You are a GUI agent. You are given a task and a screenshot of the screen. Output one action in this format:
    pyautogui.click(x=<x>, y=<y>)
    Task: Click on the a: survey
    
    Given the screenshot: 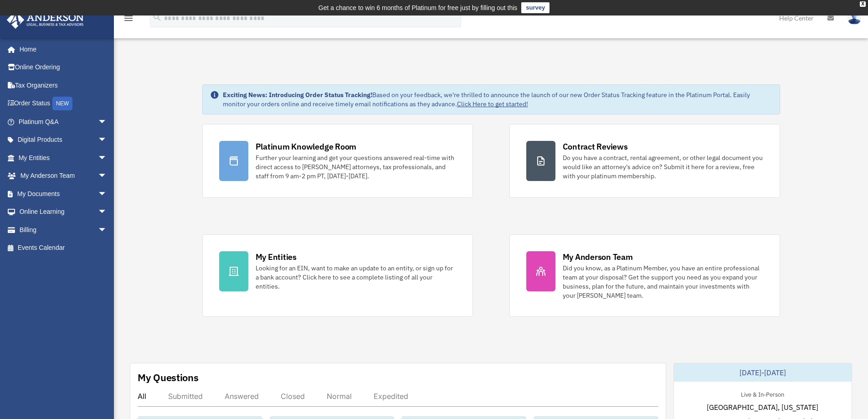 What is the action you would take?
    pyautogui.click(x=535, y=8)
    